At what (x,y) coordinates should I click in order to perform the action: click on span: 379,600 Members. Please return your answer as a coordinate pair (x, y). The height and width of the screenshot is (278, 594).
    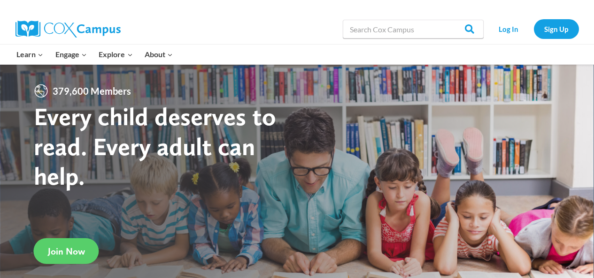
    Looking at the image, I should click on (92, 91).